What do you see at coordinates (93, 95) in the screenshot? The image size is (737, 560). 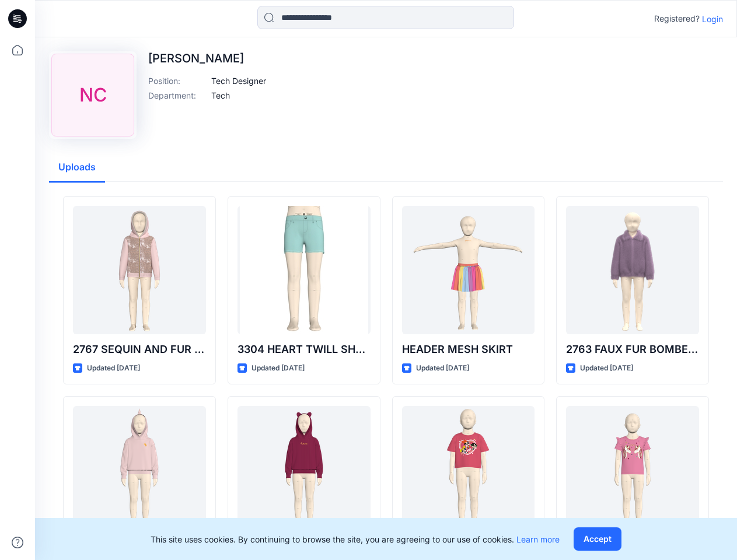 I see `div: NC` at bounding box center [93, 95].